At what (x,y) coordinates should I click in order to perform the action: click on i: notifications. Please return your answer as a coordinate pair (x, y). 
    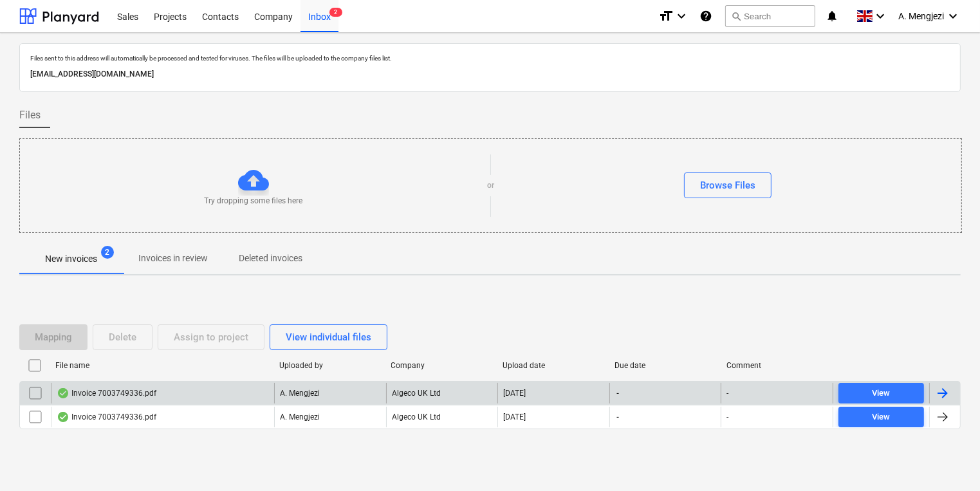
    Looking at the image, I should click on (832, 16).